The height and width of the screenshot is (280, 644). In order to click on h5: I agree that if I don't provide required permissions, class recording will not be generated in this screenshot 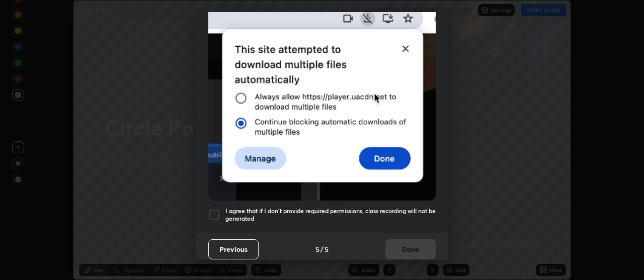, I will do `click(331, 215)`.